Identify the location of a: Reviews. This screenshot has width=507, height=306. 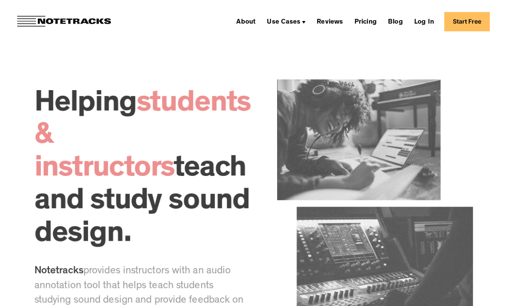
(330, 21).